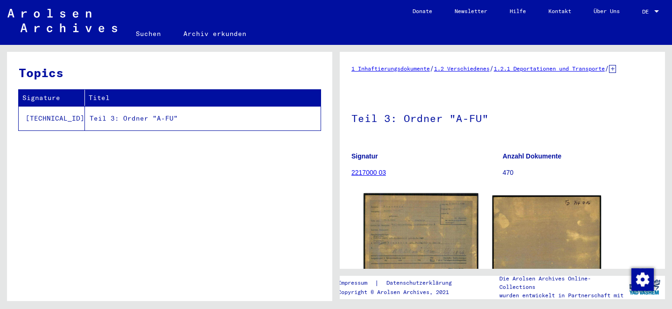  Describe the element at coordinates (643, 279) in the screenshot. I see `img: Zustimmung ändern` at that location.